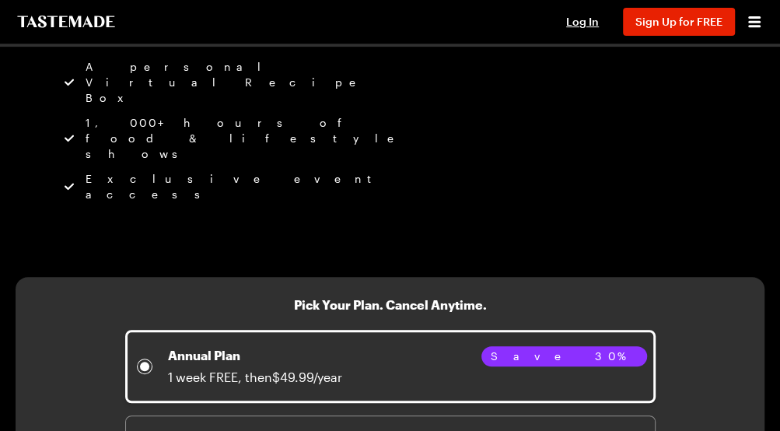  What do you see at coordinates (248, 82) in the screenshot?
I see `span: A personal Virtual Recipe Box` at bounding box center [248, 82].